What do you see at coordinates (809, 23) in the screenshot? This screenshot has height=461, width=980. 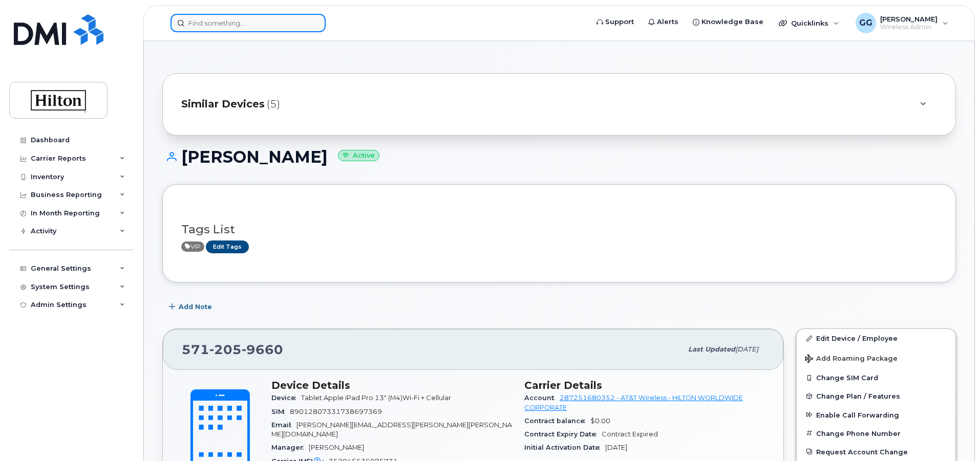 I see `div: Quicklinks` at bounding box center [809, 23].